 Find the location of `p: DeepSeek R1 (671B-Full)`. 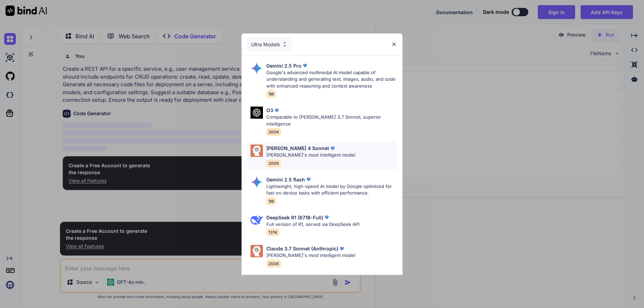

p: DeepSeek R1 (671B-Full) is located at coordinates (294, 217).